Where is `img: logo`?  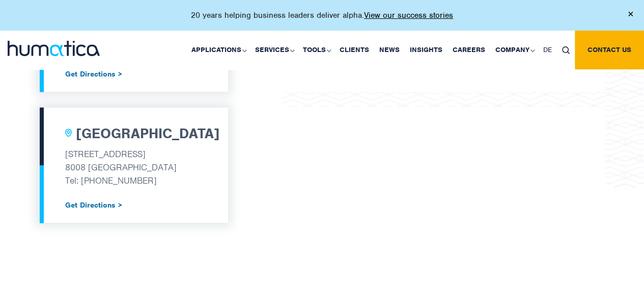 img: logo is located at coordinates (53, 49).